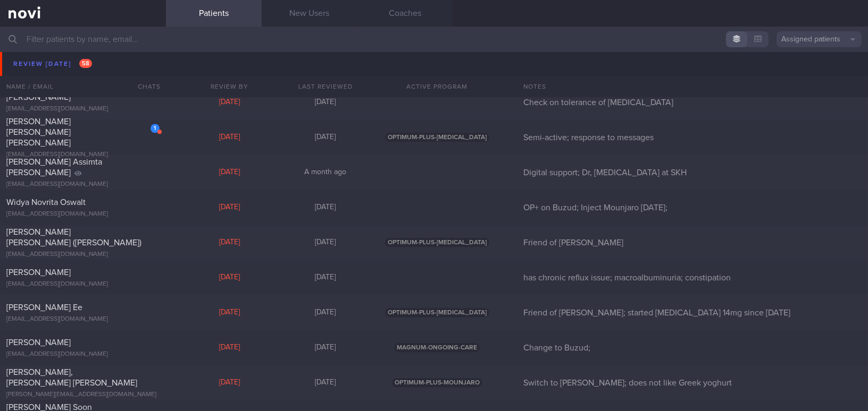  Describe the element at coordinates (437, 382) in the screenshot. I see `span: OPTIMUM-PLUS-MOUNJARO` at that location.